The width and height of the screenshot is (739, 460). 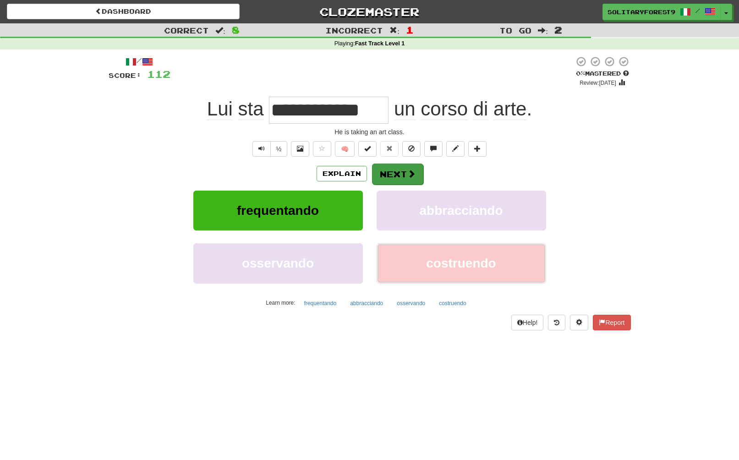 I want to click on button: Play sentence audio (ctl+space), so click(x=262, y=149).